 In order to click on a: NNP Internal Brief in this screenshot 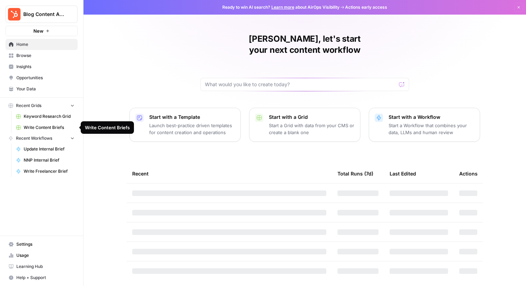, I will do `click(45, 160)`.